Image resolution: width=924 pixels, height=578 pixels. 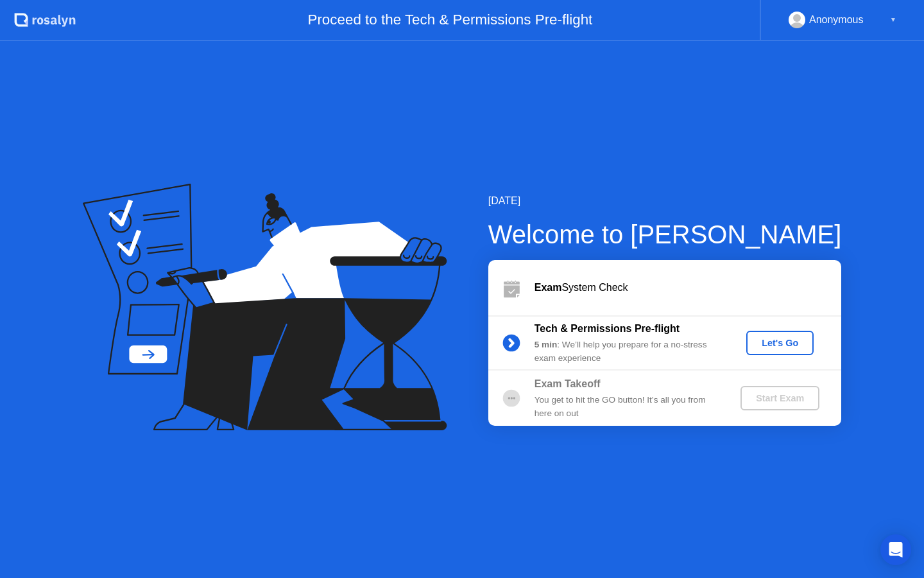 What do you see at coordinates (688, 288) in the screenshot?
I see `div: System Check` at bounding box center [688, 288].